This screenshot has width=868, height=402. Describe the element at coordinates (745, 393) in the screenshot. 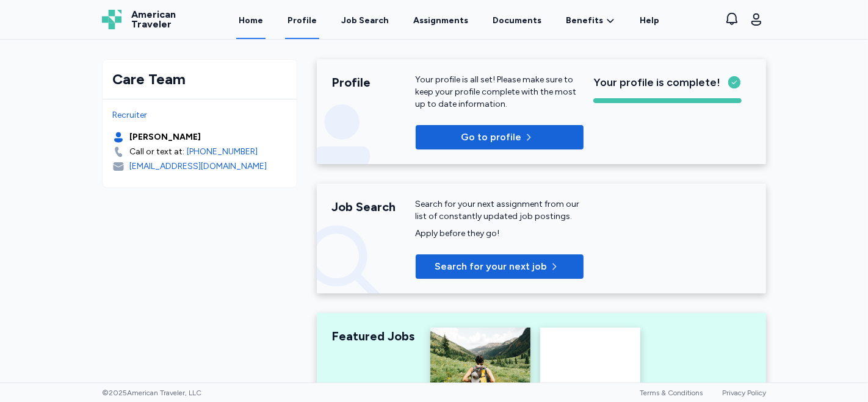

I see `a: Privacy Policy` at that location.